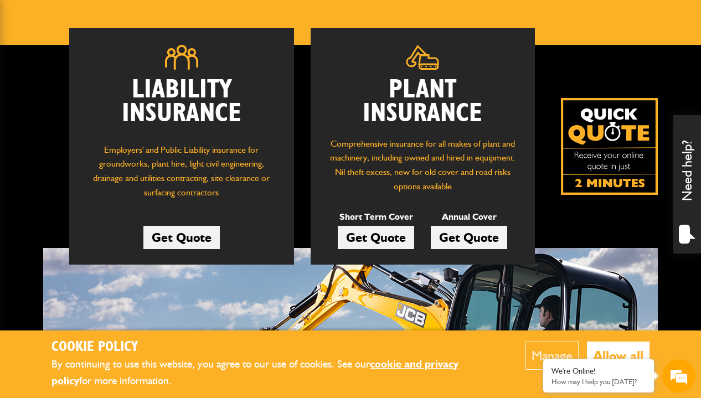 Image resolution: width=701 pixels, height=398 pixels. I want to click on p: Annual Cover, so click(469, 217).